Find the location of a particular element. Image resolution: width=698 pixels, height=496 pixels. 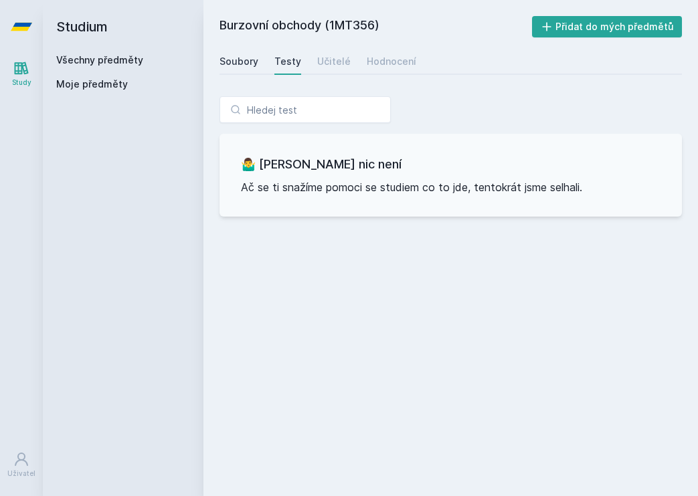

p: Ač se ti snažíme pomoci se studiem co to jde, tentokrát jsme selhali. is located at coordinates (450, 187).